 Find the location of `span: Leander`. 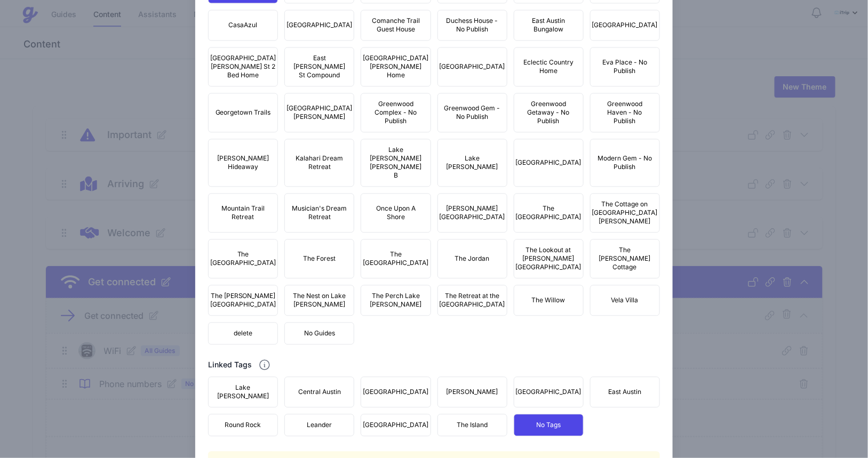

span: Leander is located at coordinates (319, 425).